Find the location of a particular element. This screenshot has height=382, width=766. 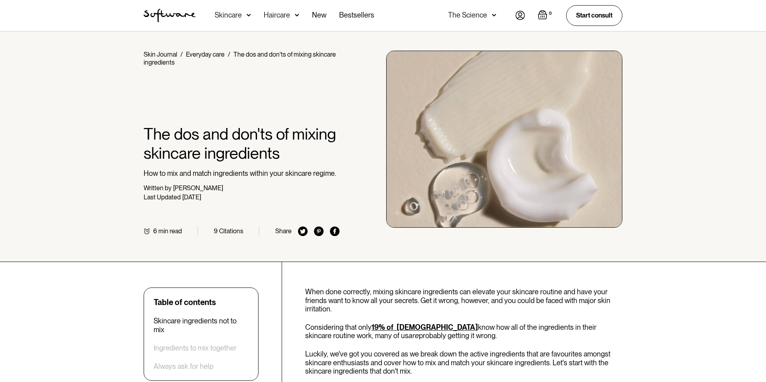

em: are is located at coordinates (414, 336).